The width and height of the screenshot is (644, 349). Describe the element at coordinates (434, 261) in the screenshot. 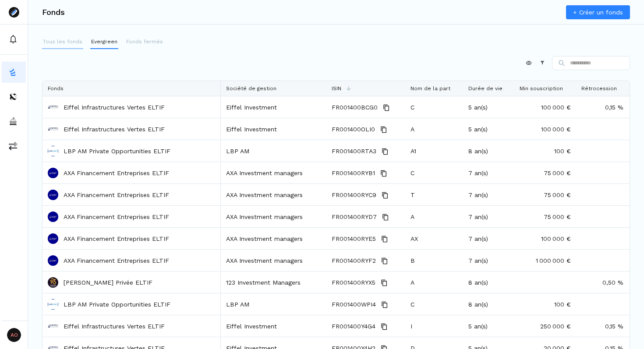

I see `div: B` at that location.